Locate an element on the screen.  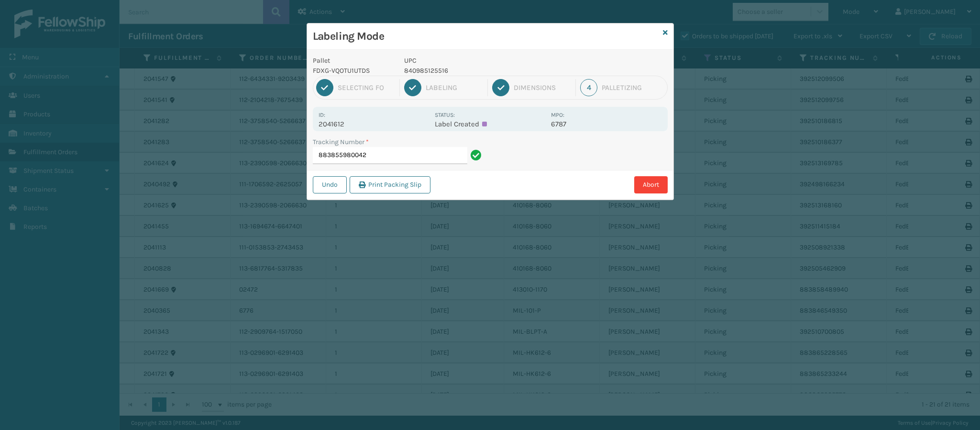
div: 3 is located at coordinates (501, 88).